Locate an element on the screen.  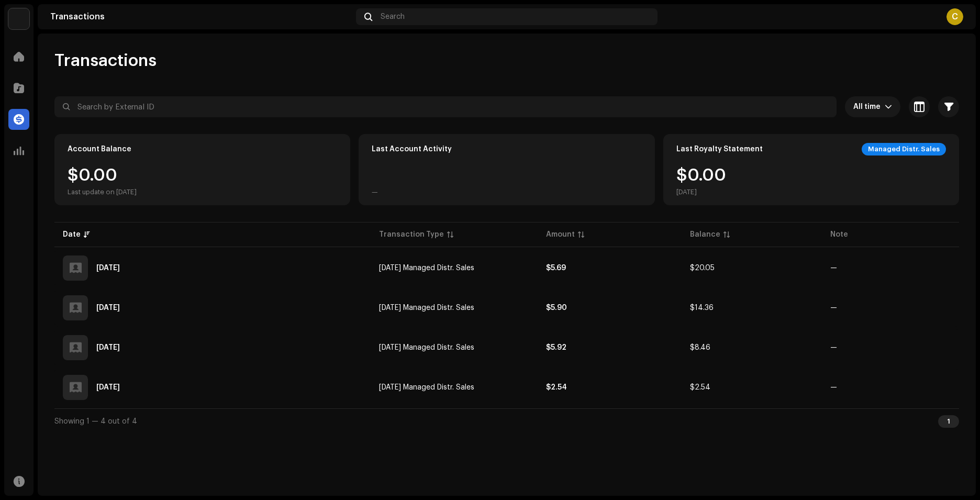
div: Transactions is located at coordinates (201, 17).